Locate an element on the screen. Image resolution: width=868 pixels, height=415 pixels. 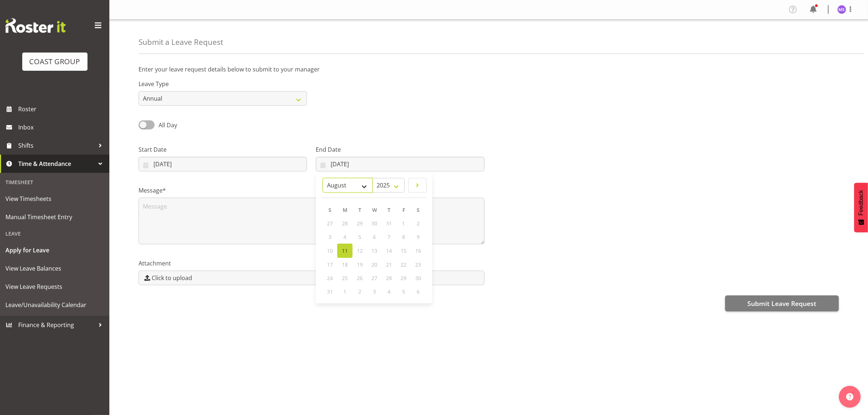
span: 8 is located at coordinates (404, 237).